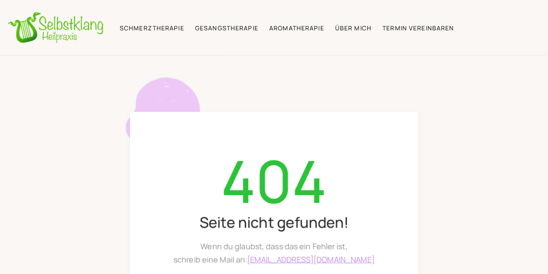  What do you see at coordinates (274, 253) in the screenshot?
I see `p: Wenn du glaubst, dass das ein Fehler ist, schreib eine Mail an:` at bounding box center [274, 253].